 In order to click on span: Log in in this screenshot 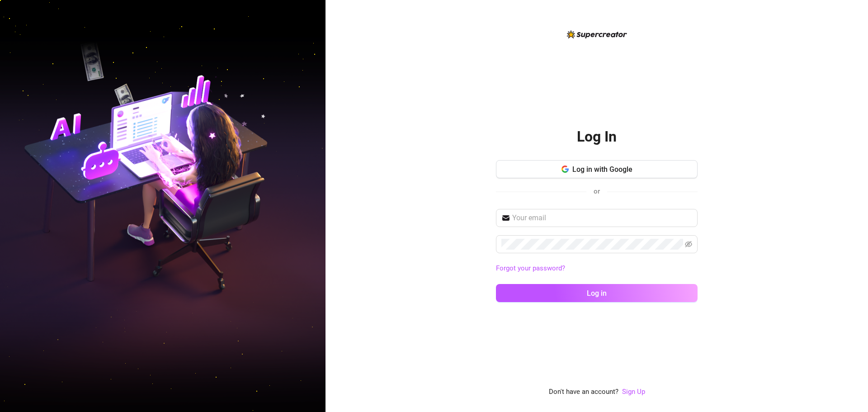, I will do `click(597, 293)`.